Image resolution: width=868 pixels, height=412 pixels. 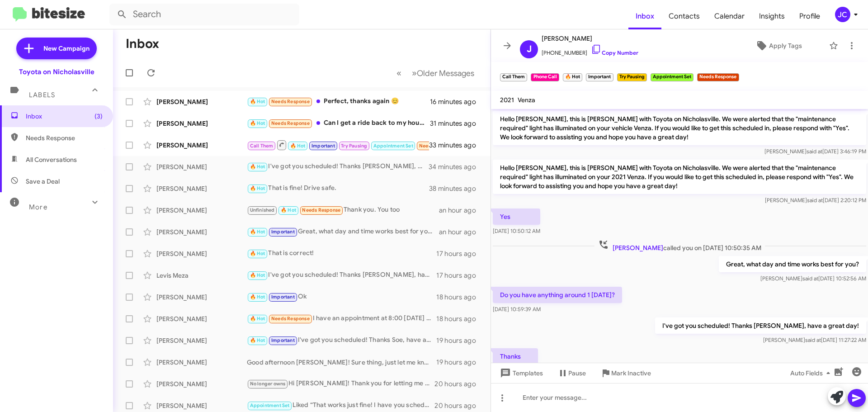 What do you see at coordinates (672, 77) in the screenshot?
I see `small: Appointment Set` at bounding box center [672, 77].